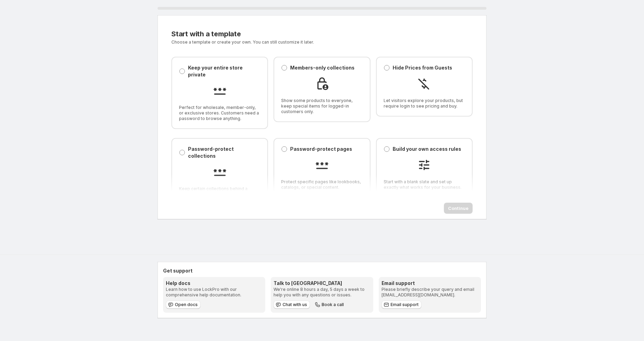 The height and width of the screenshot is (341, 644). I want to click on p: We're online 8 hours a day, 5 days a week to help you with any questions or issues., so click(322, 292).